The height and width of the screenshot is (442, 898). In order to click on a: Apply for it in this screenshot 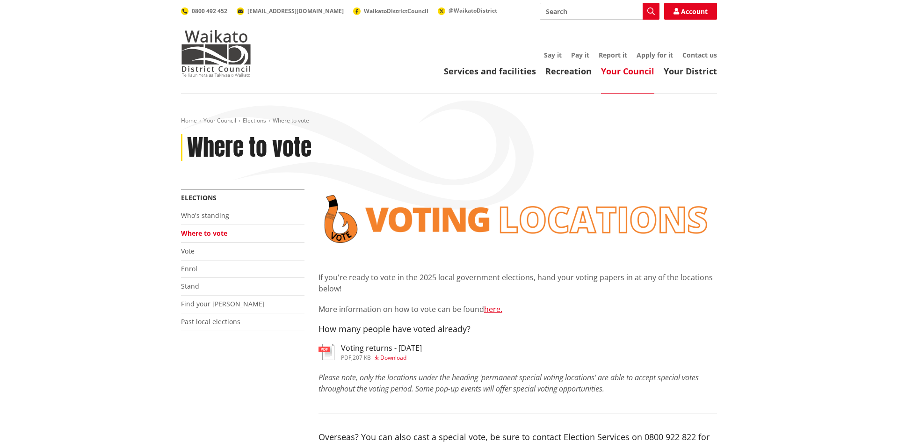, I will do `click(655, 55)`.